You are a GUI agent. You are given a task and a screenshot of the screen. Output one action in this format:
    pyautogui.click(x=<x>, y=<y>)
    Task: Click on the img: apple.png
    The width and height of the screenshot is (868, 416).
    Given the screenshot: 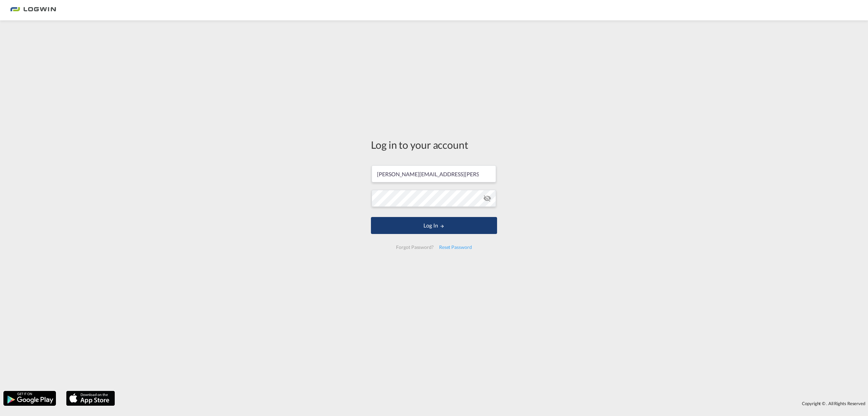 What is the action you would take?
    pyautogui.click(x=91, y=398)
    